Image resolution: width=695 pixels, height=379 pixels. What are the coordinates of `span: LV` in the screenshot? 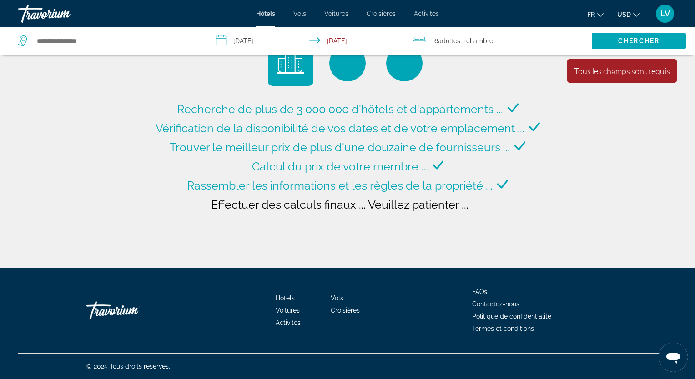 It's located at (665, 14).